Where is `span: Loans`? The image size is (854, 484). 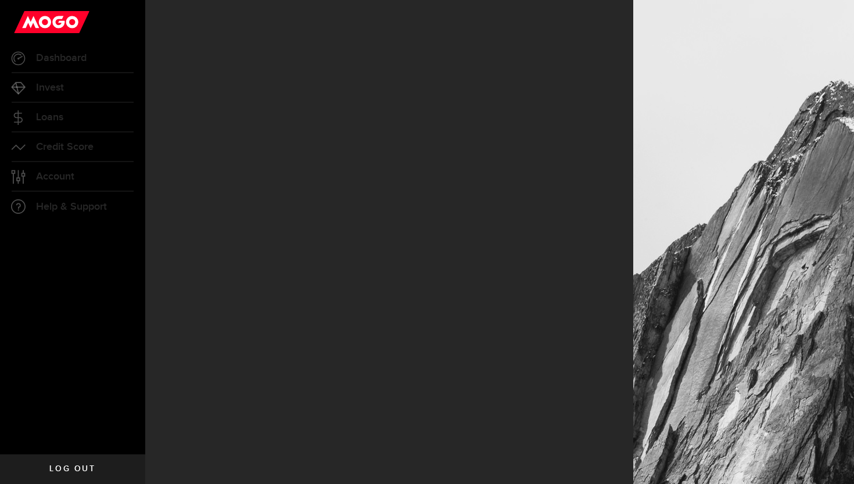 span: Loans is located at coordinates (49, 117).